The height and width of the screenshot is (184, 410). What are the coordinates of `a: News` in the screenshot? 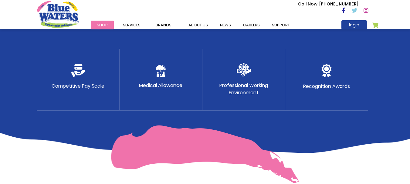 It's located at (226, 25).